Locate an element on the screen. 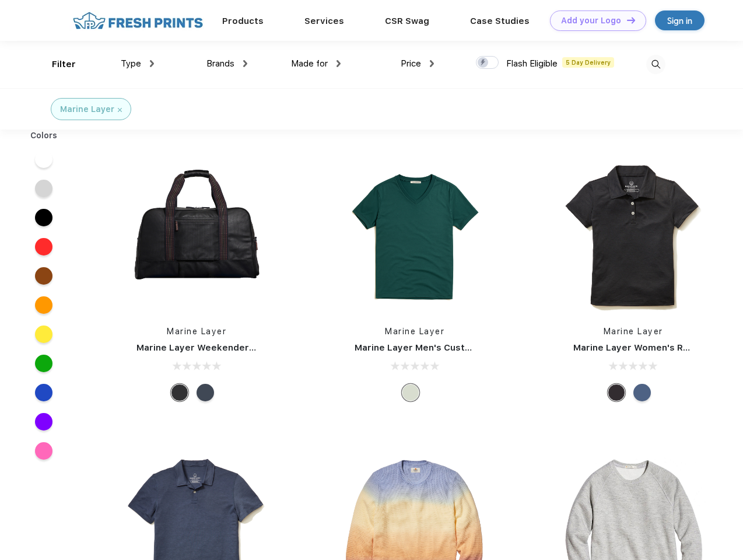 The image size is (743, 560). div: Marine Layer is located at coordinates (87, 109).